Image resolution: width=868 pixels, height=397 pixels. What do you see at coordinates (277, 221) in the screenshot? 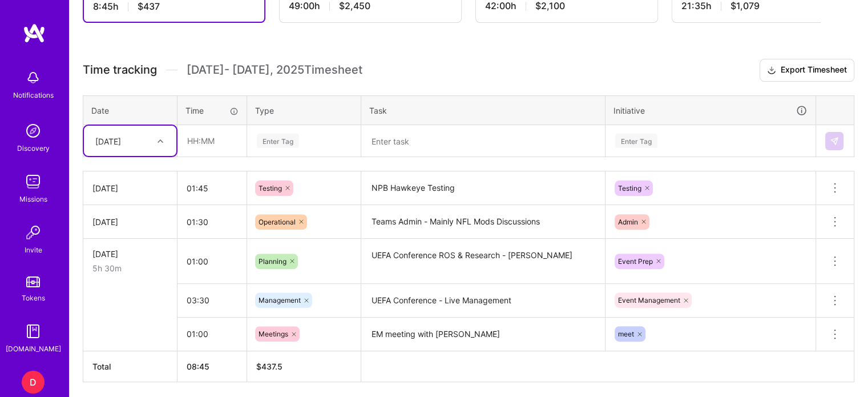
I see `span: Operational` at bounding box center [277, 221].